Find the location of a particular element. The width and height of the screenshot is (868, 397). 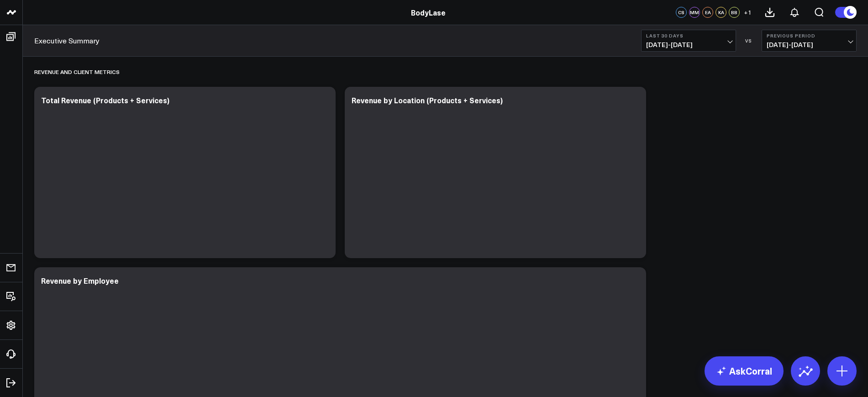

a: BodyLase is located at coordinates (429, 12).